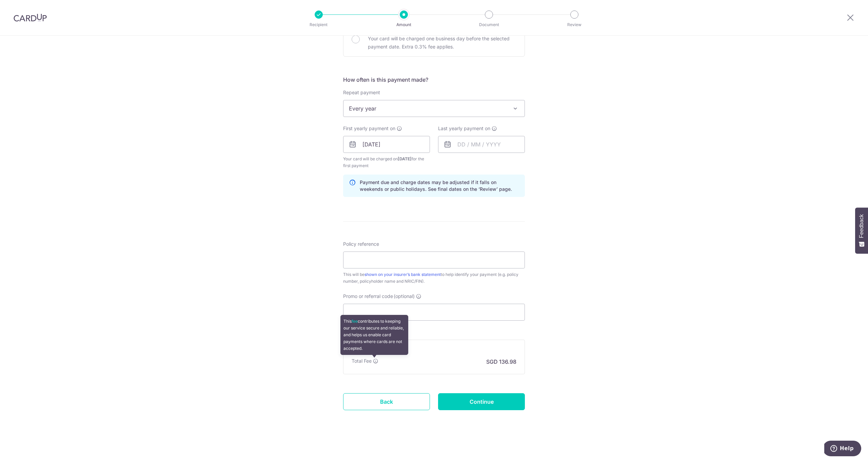  What do you see at coordinates (387, 402) in the screenshot?
I see `a: Back` at bounding box center [387, 402].